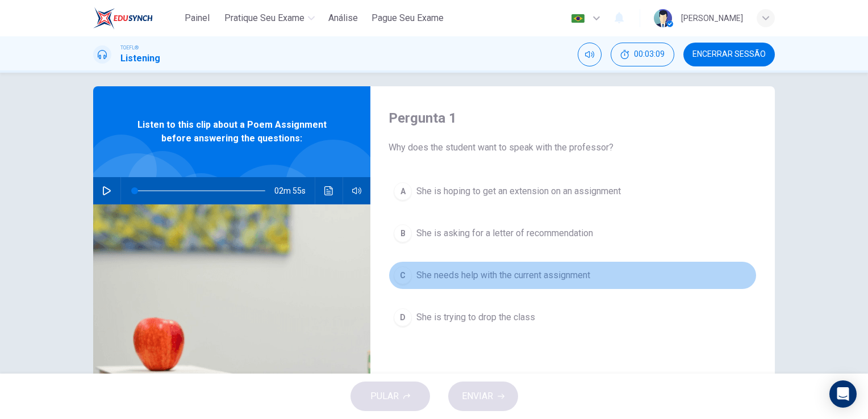 Image resolution: width=868 pixels, height=419 pixels. I want to click on button: Pratique seu exame, so click(269, 18).